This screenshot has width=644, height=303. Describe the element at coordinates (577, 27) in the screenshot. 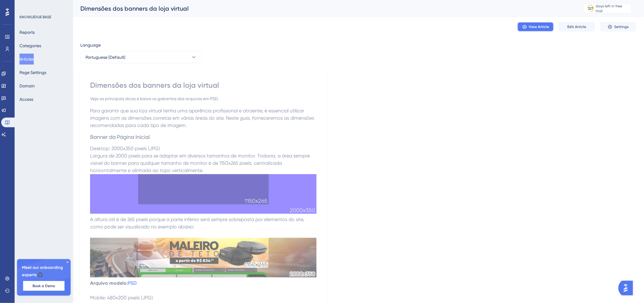

I see `span: Edit Article` at that location.